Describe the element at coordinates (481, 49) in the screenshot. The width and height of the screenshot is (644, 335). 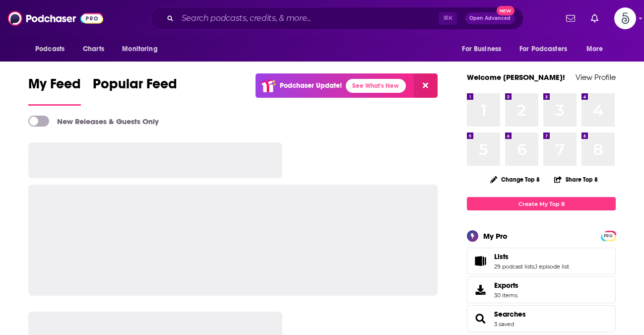
I see `span: For Business` at that location.